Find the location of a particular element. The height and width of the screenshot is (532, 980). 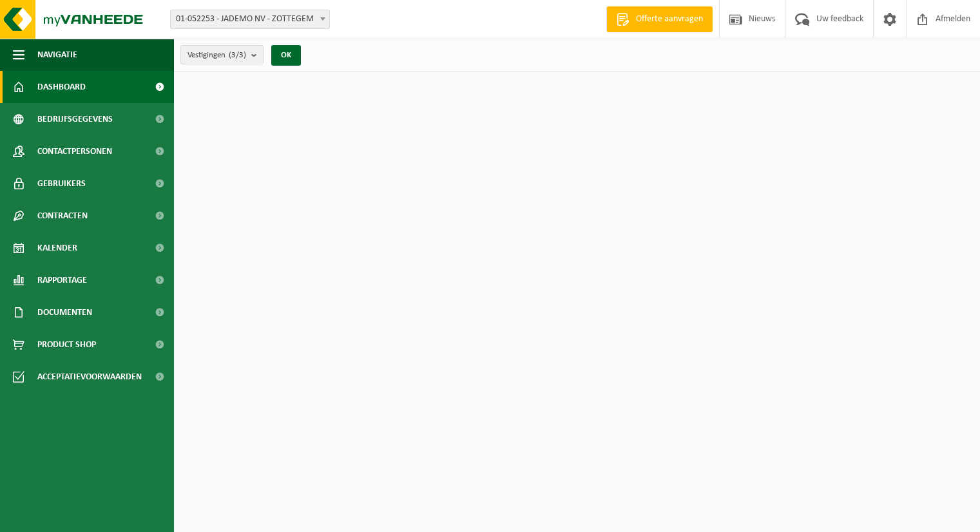

count: (3/3) is located at coordinates (237, 55).